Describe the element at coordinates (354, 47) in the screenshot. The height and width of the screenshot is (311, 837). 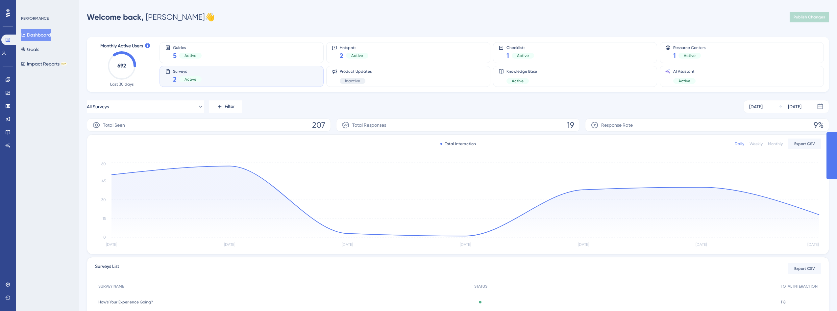
I see `span: Hotspots` at that location.